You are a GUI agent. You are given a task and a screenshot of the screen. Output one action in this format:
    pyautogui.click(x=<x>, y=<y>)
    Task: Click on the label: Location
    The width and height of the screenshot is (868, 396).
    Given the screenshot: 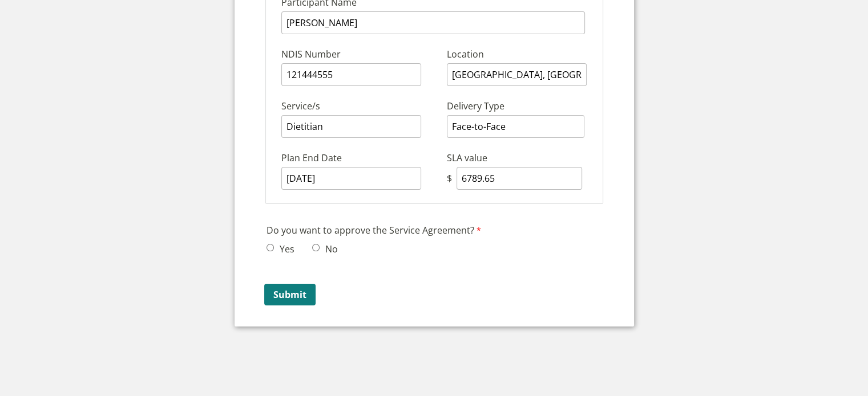 What is the action you would take?
    pyautogui.click(x=467, y=55)
    